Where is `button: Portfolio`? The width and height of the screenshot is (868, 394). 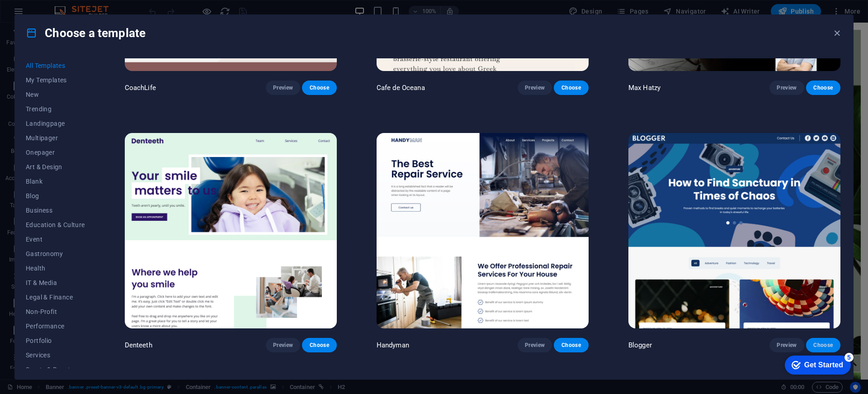
button: Portfolio is located at coordinates (55, 341).